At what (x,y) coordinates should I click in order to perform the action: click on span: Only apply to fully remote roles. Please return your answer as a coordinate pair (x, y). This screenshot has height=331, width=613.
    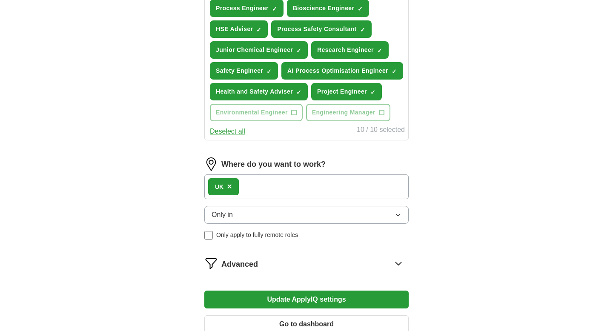
    Looking at the image, I should click on (257, 235).